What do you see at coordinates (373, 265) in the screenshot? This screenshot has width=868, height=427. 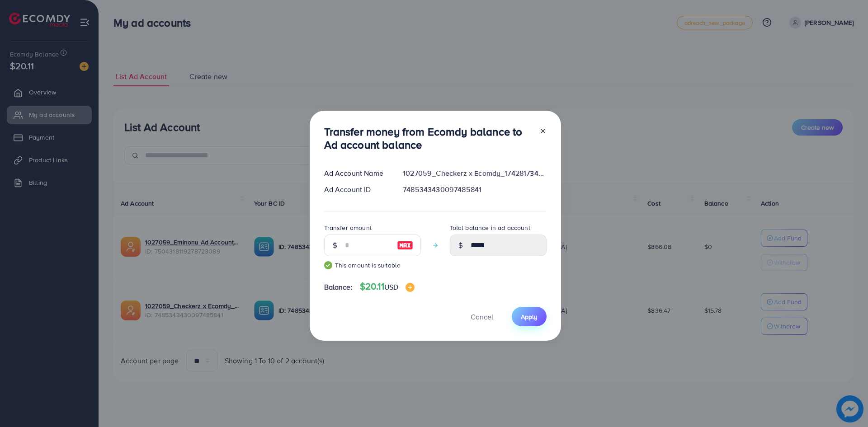 I see `small: This amount is suitable` at bounding box center [373, 265].